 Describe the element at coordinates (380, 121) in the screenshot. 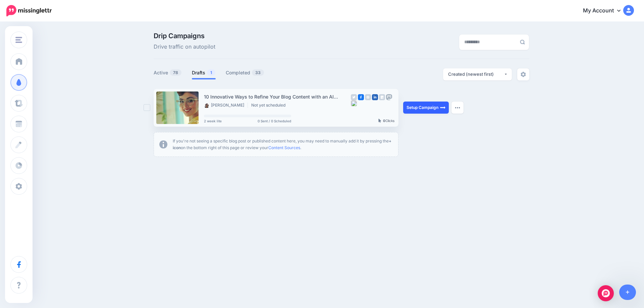

I see `img: pointer-grey-darker.png` at that location.